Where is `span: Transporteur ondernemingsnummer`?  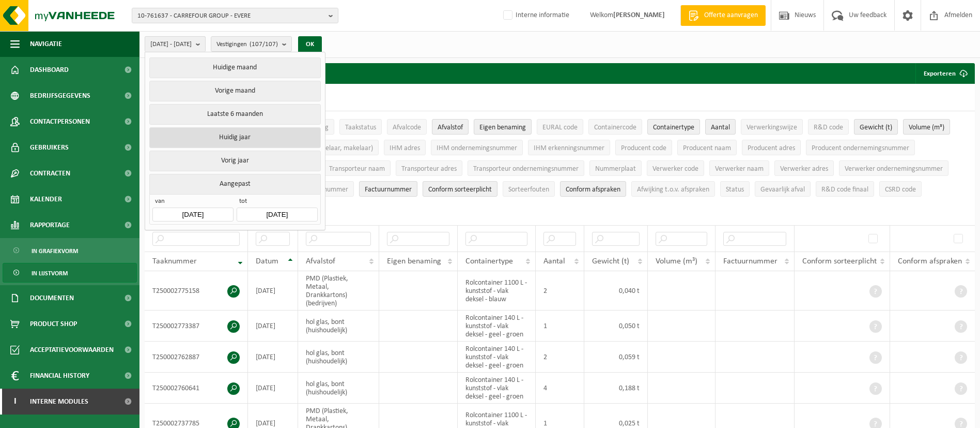 span: Transporteur ondernemingsnummer is located at coordinates (526, 168).